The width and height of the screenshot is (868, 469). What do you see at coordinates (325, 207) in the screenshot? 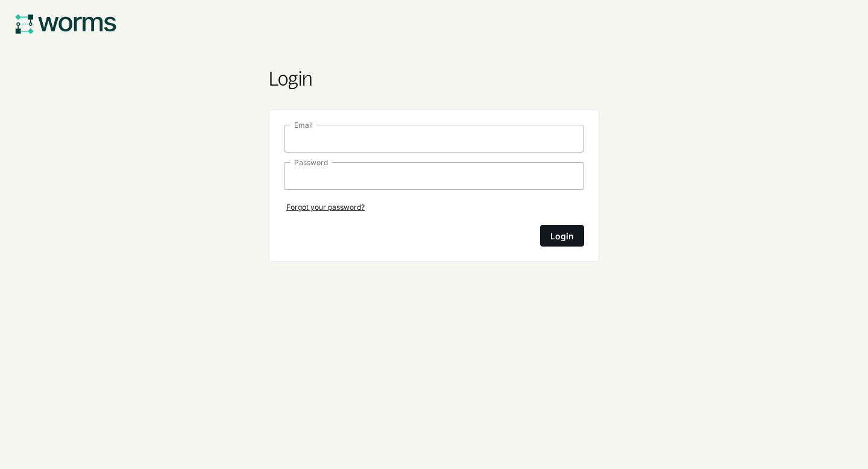
I see `a: Forgot your password?` at bounding box center [325, 207].